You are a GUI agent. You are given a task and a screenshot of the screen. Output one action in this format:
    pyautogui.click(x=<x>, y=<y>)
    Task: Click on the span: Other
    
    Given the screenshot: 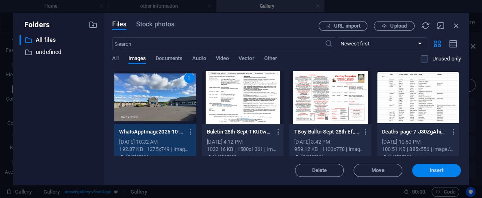 What is the action you would take?
    pyautogui.click(x=270, y=59)
    